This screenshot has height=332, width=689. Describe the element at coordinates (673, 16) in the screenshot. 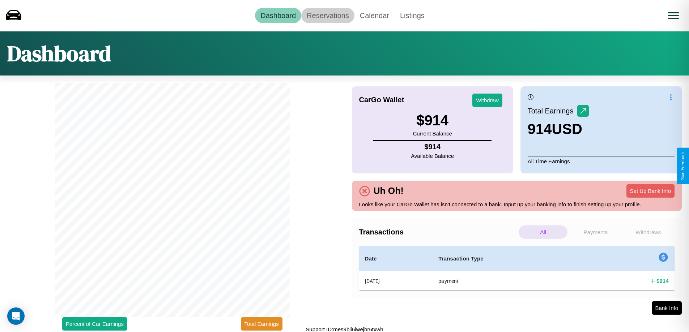

I see `button: Open menu` at that location.